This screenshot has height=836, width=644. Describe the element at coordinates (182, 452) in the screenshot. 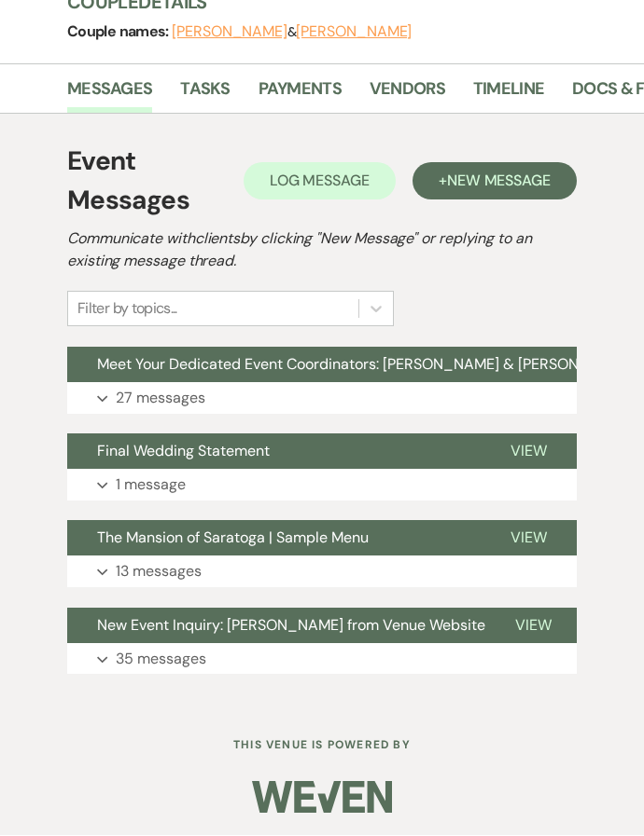

I see `span: Final Wedding Statement` at that location.